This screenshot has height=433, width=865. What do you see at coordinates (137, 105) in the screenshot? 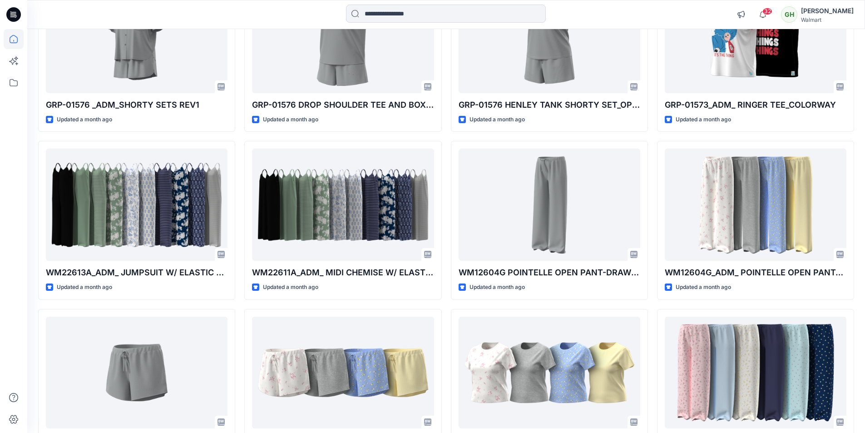
I see `p: GRP-01576 _ADM_SHORTY SETS REV1` at bounding box center [137, 105].